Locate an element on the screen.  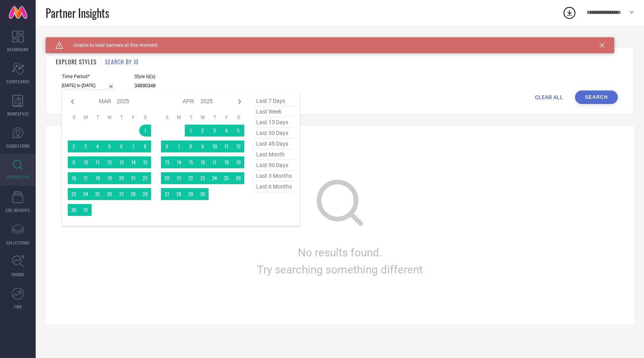
td: Fri Mar 28 2025 is located at coordinates (133, 194).